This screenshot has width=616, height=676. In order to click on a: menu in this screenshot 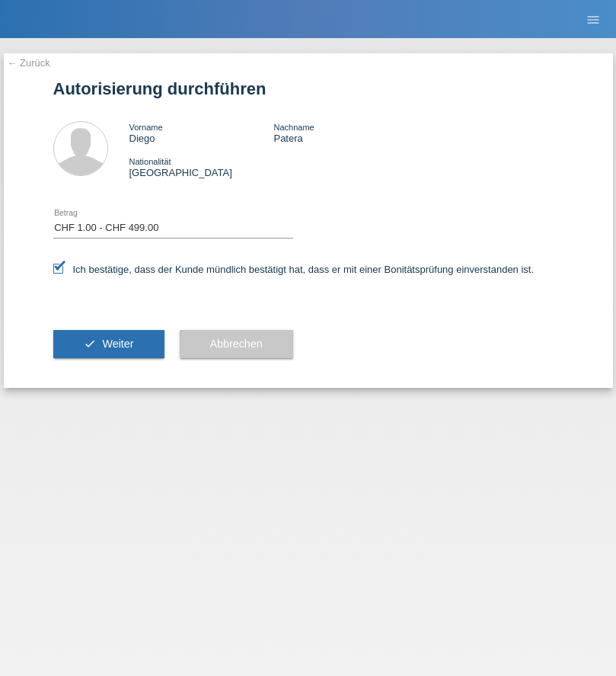, I will do `click(594, 19)`.